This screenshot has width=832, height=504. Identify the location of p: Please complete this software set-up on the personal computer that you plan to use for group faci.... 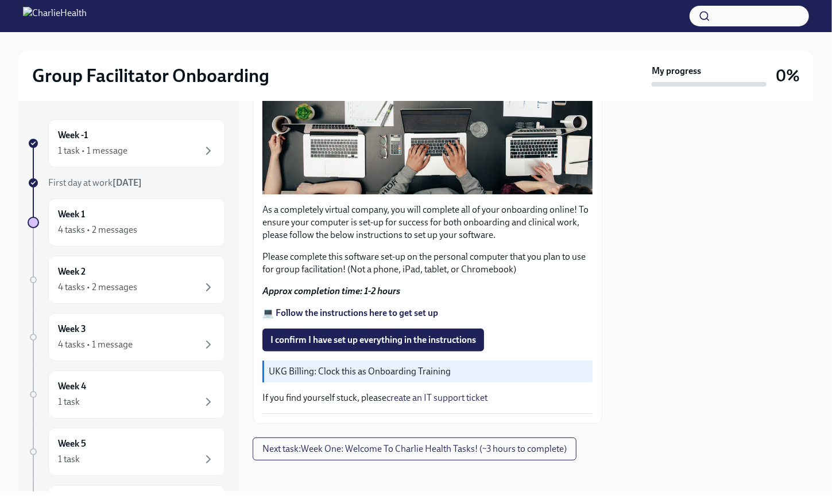
(426, 263).